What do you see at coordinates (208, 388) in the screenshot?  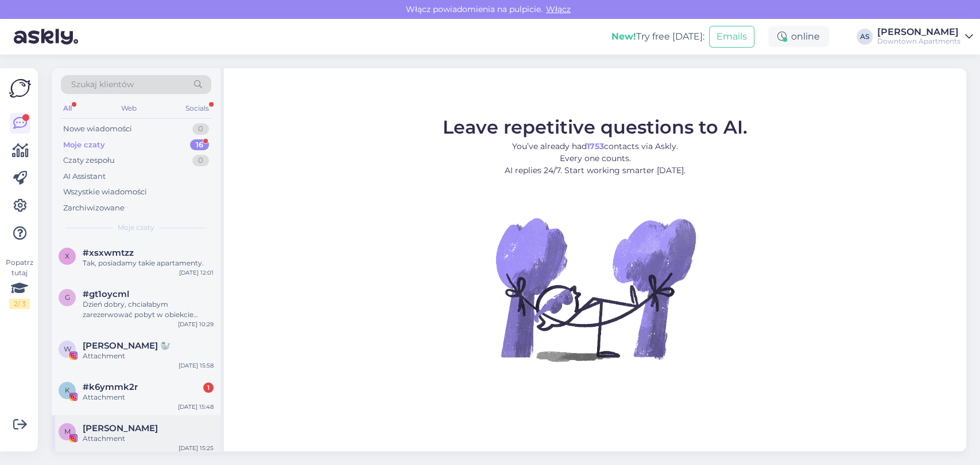 I see `div: 1` at bounding box center [208, 388].